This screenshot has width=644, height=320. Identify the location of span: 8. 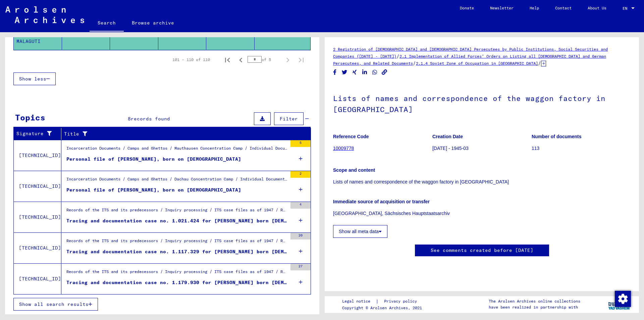
(129, 119).